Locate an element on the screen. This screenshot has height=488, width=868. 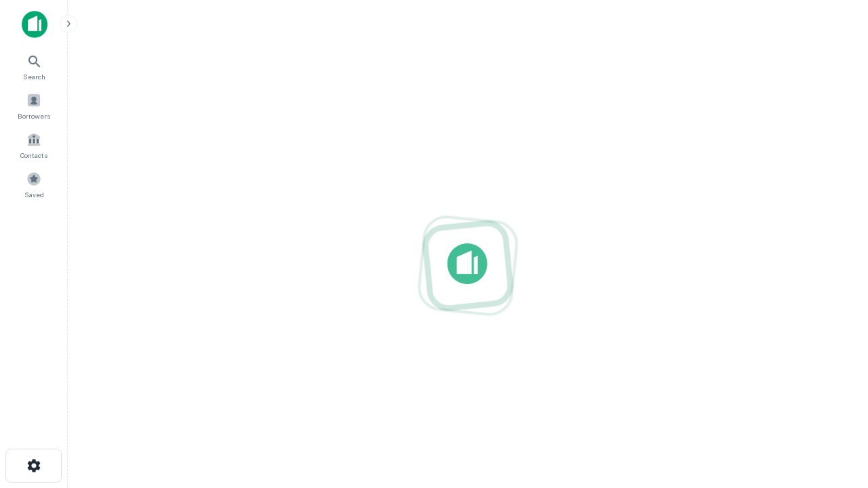
a: Borrowers is located at coordinates (34, 106).